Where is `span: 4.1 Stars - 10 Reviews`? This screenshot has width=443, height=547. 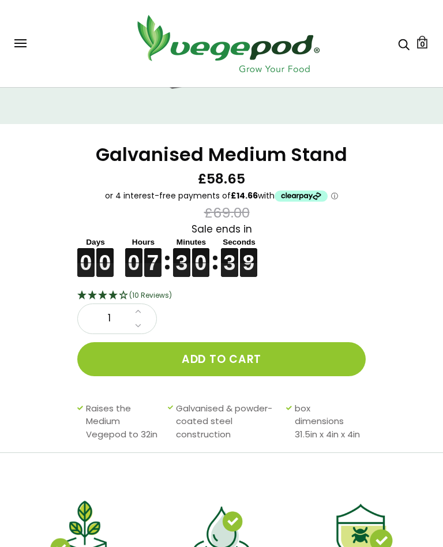
span: 4.1 Stars - 10 Reviews is located at coordinates (151, 295).